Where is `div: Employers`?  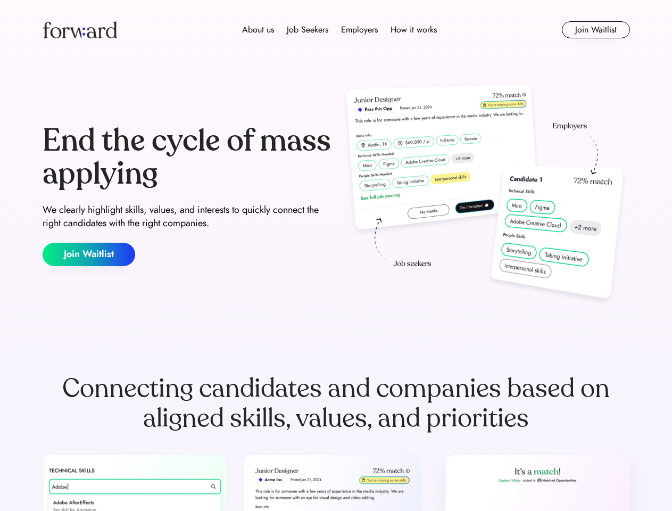 div: Employers is located at coordinates (359, 30).